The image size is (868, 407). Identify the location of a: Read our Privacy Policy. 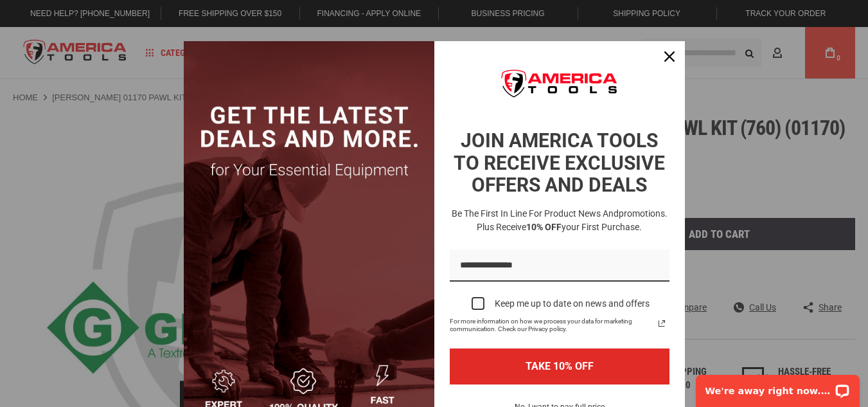
(662, 324).